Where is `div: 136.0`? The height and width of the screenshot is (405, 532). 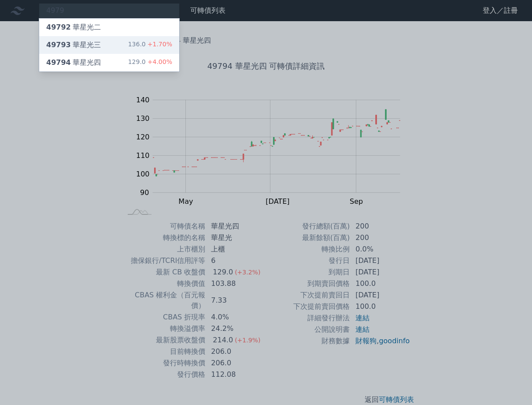
div: 136.0 is located at coordinates (150, 45).